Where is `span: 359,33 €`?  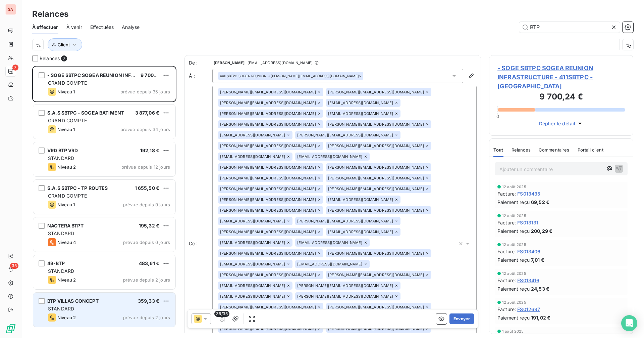
span: 359,33 € is located at coordinates (149, 301).